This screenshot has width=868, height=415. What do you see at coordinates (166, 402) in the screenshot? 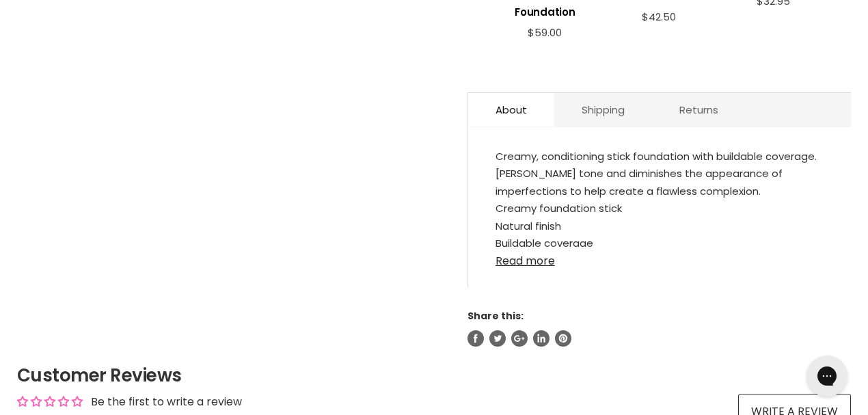
I see `div: Be the first to write a review` at bounding box center [166, 402].